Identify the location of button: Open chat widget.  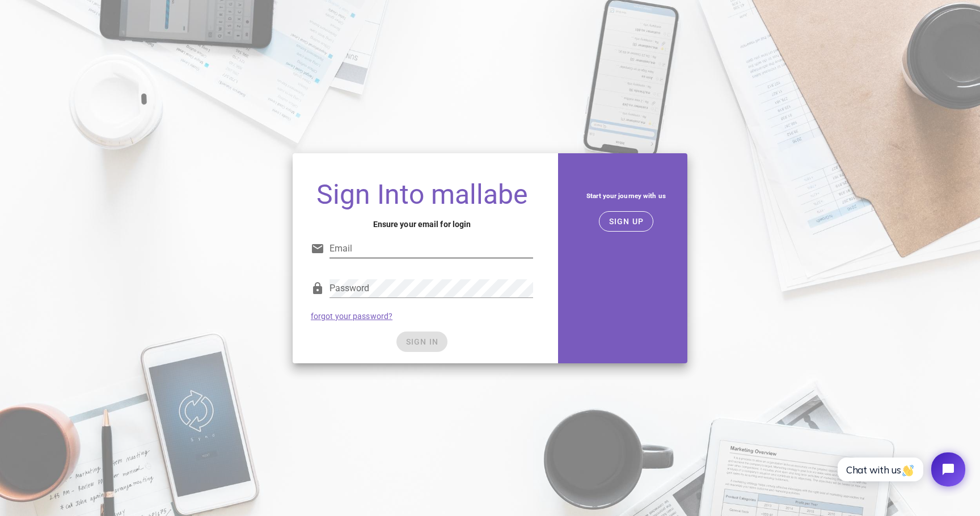
(123, 27).